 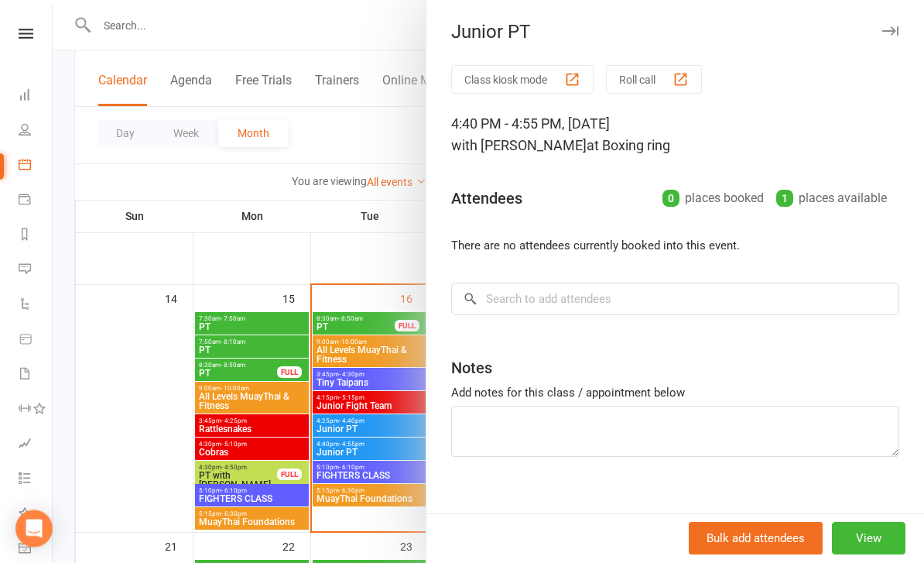 What do you see at coordinates (36, 131) in the screenshot?
I see `a: People` at bounding box center [36, 131].